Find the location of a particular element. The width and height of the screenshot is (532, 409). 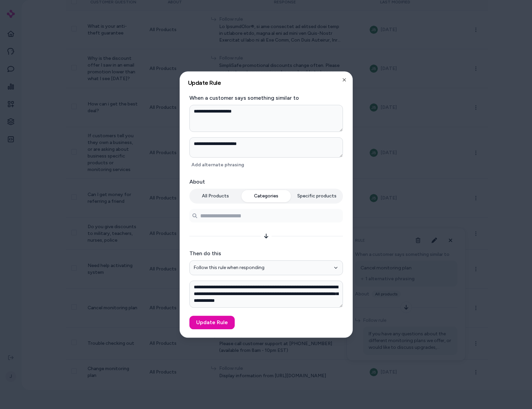

label: When a customer says something similar to is located at coordinates (266, 98).